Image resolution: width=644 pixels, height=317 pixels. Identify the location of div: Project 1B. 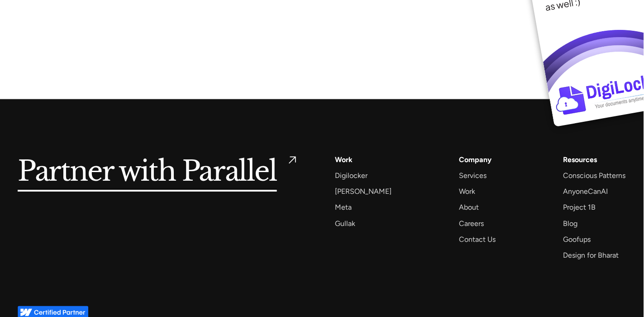
(579, 207).